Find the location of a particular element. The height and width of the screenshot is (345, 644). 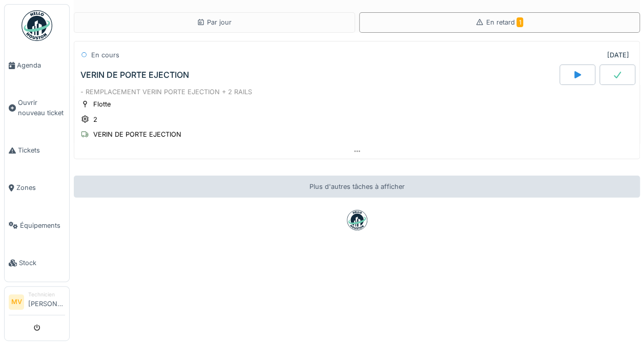

span: 1 is located at coordinates (519, 22).